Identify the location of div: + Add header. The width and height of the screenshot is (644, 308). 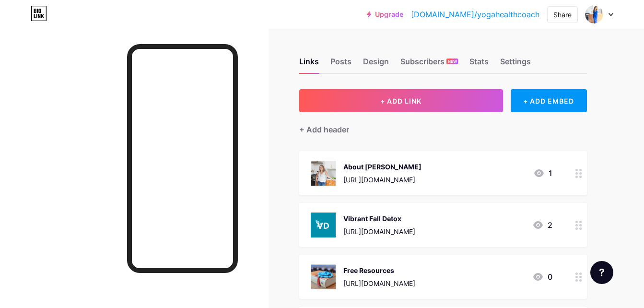
(324, 129).